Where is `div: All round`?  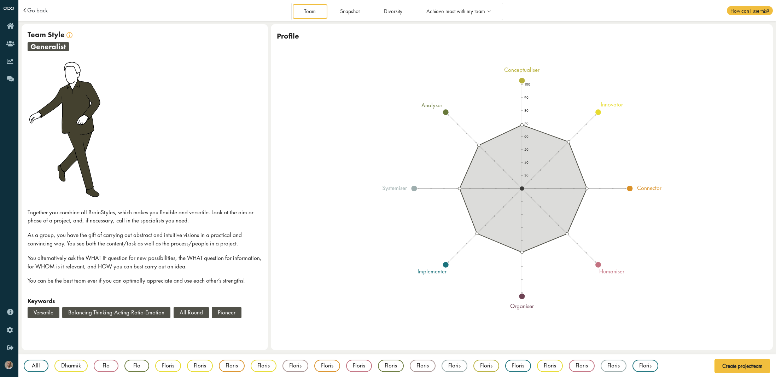
div: All round is located at coordinates (191, 313).